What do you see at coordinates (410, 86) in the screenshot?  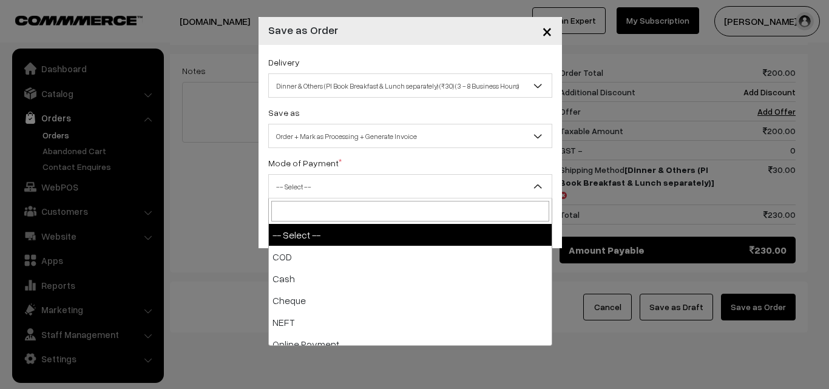 I see `span: Dinner & Others (Pl Book Breakfast & Lunch separately) (₹30) (3 - 8 Business Hours)` at bounding box center [410, 86].